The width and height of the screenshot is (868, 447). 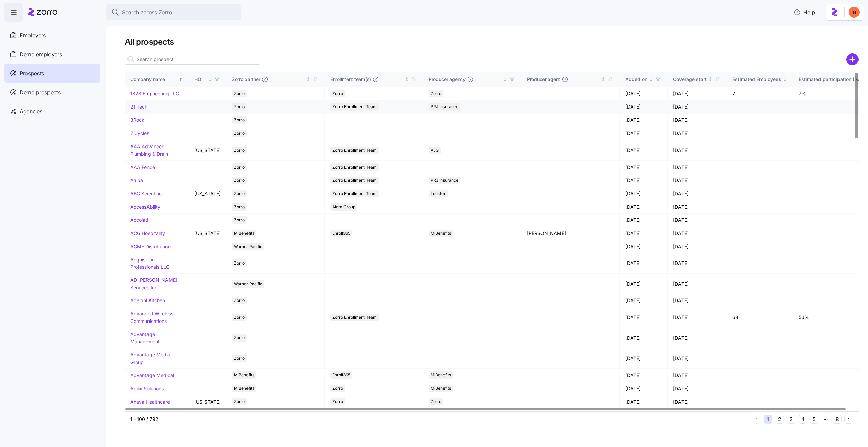 What do you see at coordinates (768, 419) in the screenshot?
I see `button: 1` at bounding box center [768, 419].